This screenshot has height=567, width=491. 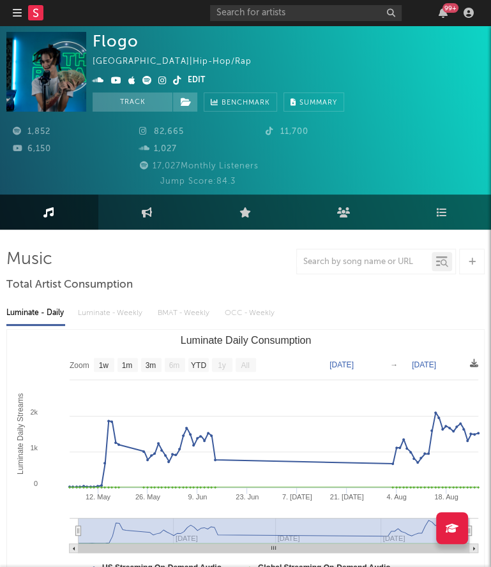 I want to click on text: 2k, so click(x=34, y=412).